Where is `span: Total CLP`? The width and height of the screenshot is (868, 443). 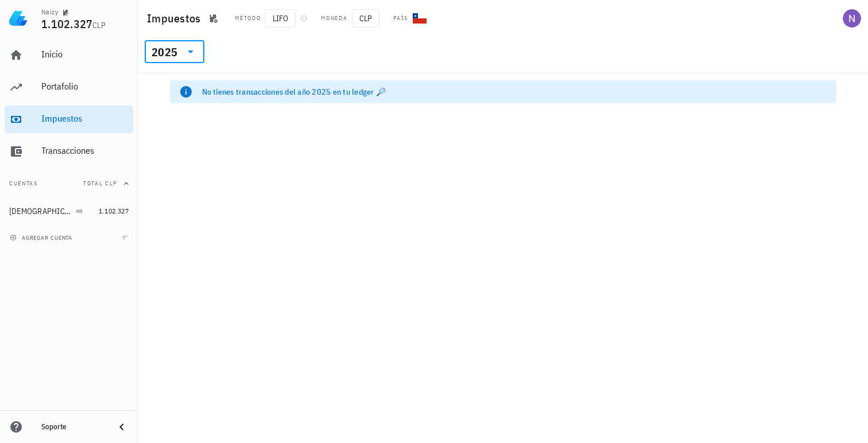
span: Total CLP is located at coordinates (100, 183).